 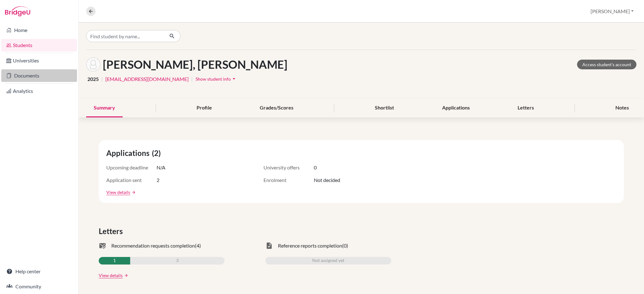 What do you see at coordinates (125, 36) in the screenshot?
I see `input: Find student by name...` at bounding box center [125, 36].